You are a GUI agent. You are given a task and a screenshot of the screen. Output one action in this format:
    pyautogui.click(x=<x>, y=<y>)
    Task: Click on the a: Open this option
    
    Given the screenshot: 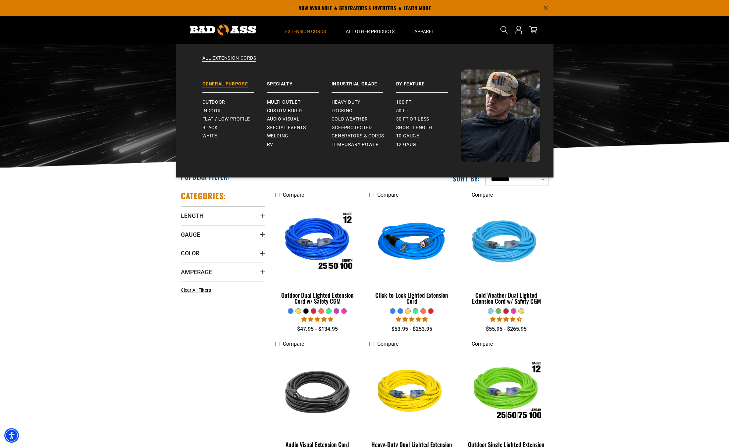 What is the action you would take?
    pyautogui.click(x=519, y=30)
    